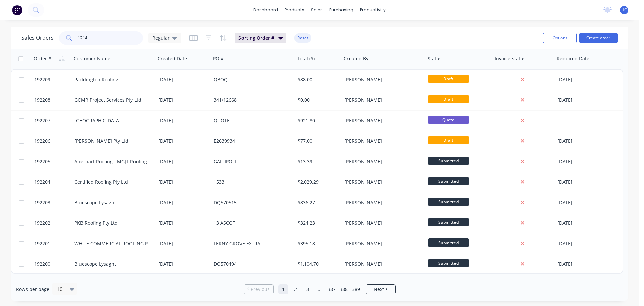  What do you see at coordinates (17, 10) in the screenshot?
I see `img: Factory` at bounding box center [17, 10].